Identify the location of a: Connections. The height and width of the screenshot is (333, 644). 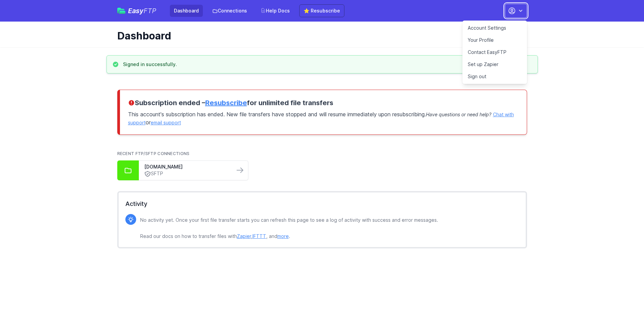
(229, 11).